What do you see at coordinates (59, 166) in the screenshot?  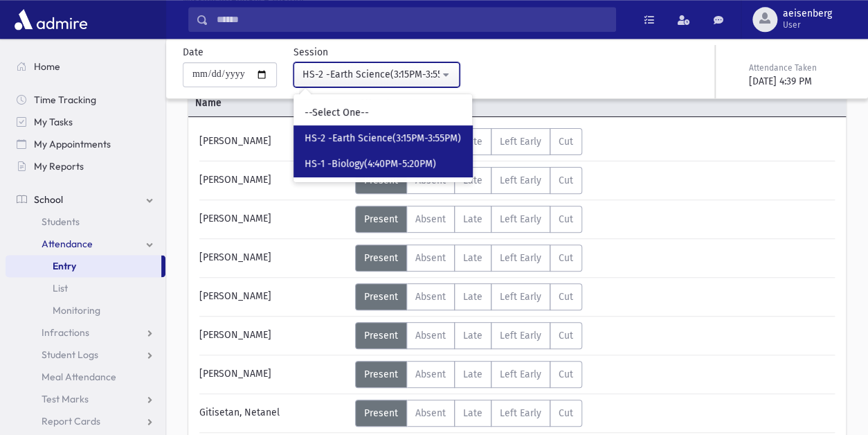 I see `span: My Reports` at bounding box center [59, 166].